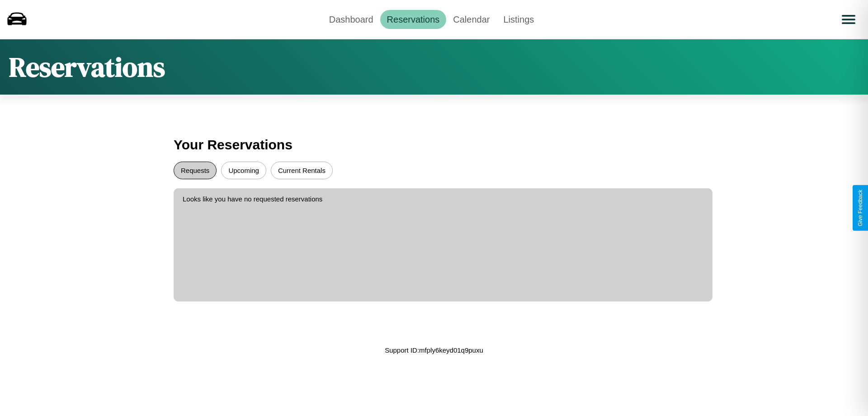 The image size is (868, 416). Describe the element at coordinates (87, 67) in the screenshot. I see `h1: Reservations` at that location.